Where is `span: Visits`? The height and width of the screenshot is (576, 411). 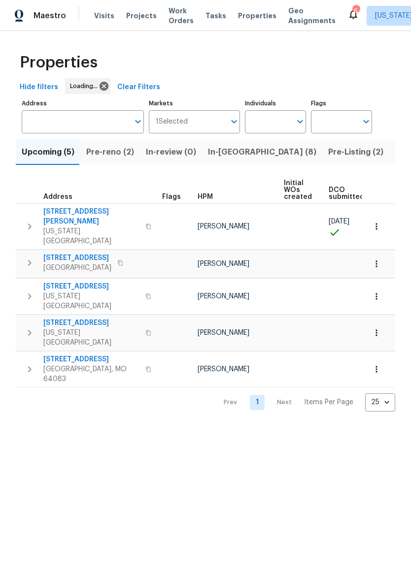
span: Visits is located at coordinates (104, 16).